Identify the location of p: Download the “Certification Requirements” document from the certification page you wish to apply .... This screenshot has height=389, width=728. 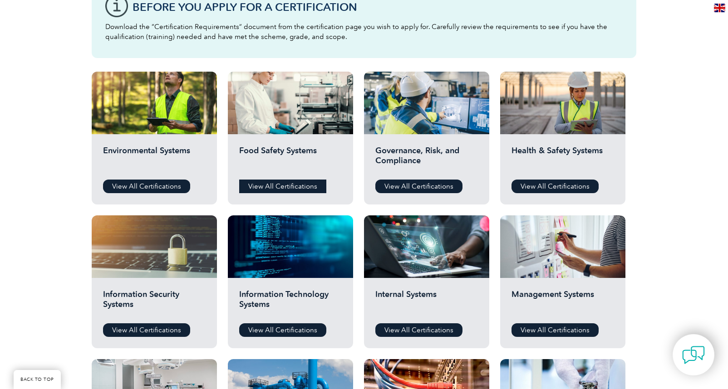
(364, 32).